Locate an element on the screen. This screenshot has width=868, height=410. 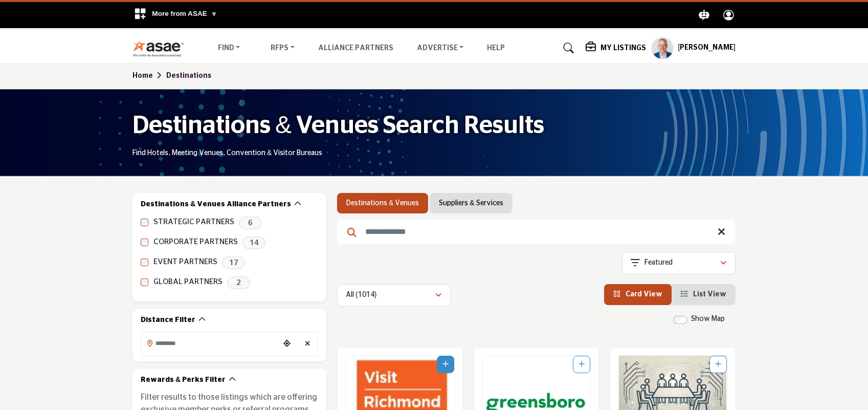
span: 6 is located at coordinates (250, 223).